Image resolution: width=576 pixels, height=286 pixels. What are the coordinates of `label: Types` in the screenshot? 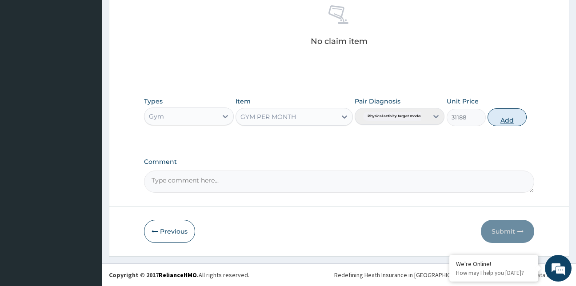 It's located at (153, 101).